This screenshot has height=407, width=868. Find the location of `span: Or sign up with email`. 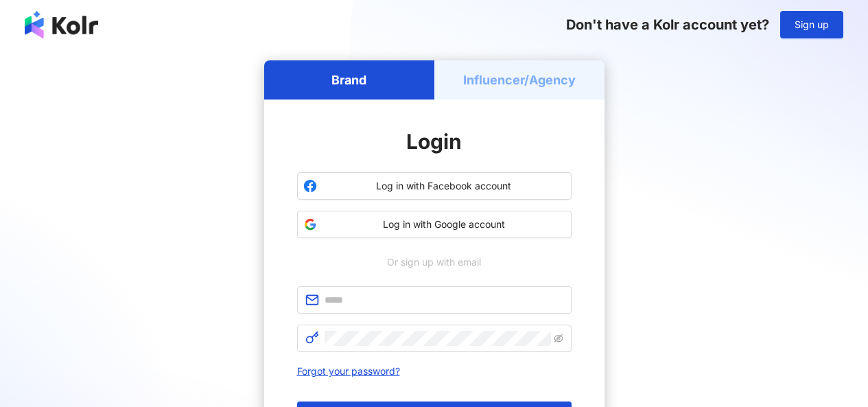

span: Or sign up with email is located at coordinates (434, 262).